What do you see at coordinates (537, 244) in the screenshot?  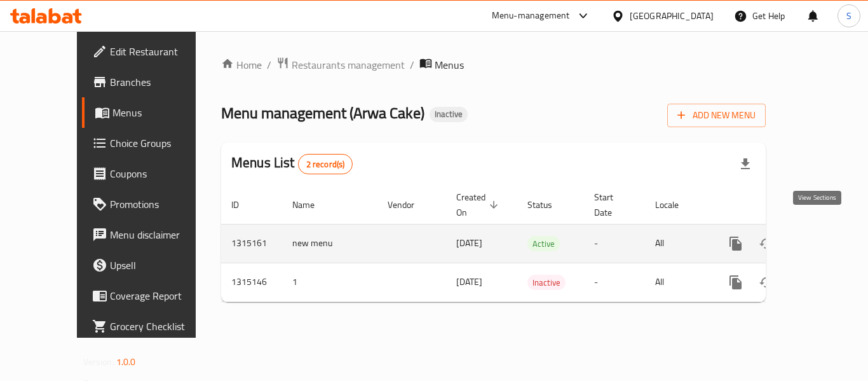 I see `table: enhanced table` at bounding box center [537, 244].